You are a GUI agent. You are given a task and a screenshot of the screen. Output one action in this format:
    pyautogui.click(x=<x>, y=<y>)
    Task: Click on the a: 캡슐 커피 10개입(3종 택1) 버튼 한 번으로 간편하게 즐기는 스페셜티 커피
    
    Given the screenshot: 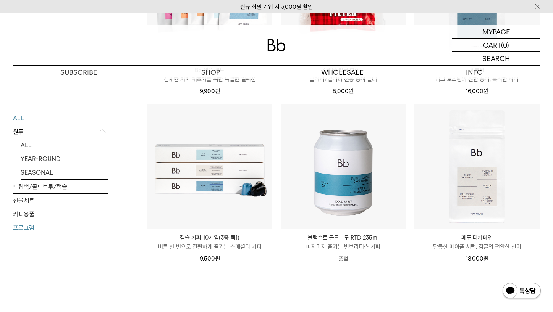 What is the action you would take?
    pyautogui.click(x=210, y=242)
    